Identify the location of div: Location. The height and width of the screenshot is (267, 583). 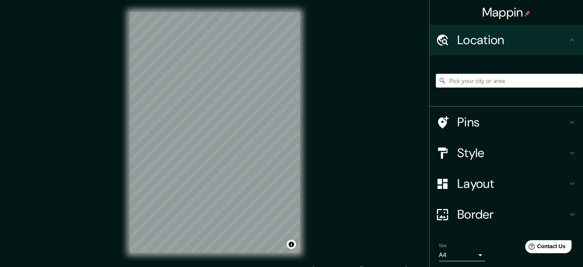
(507, 40).